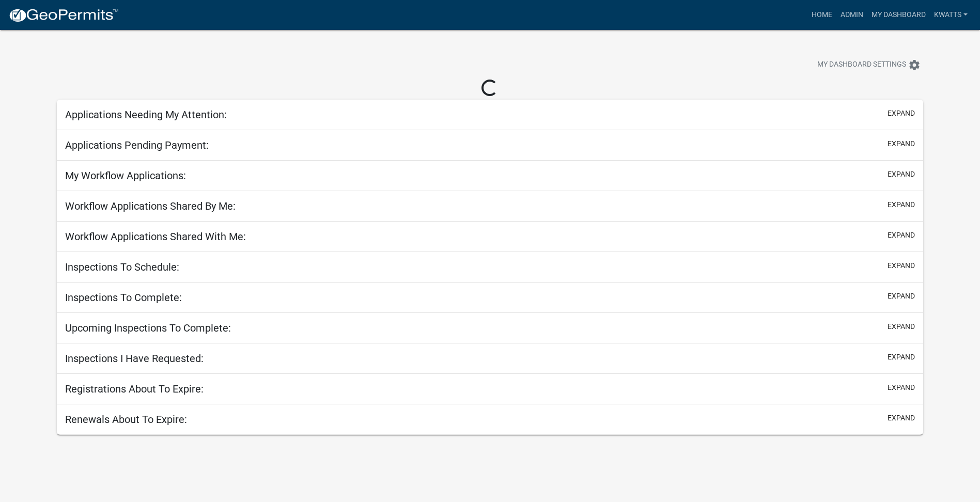 This screenshot has height=502, width=980. What do you see at coordinates (851, 15) in the screenshot?
I see `a: Admin` at bounding box center [851, 15].